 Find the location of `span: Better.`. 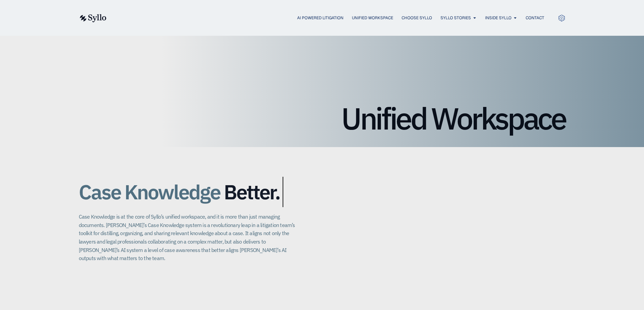

span: Better. is located at coordinates (252, 192).